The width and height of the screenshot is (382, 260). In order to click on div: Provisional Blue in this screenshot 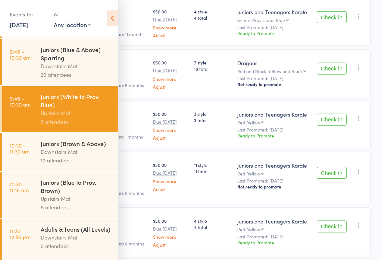, I will do `click(268, 20)`.